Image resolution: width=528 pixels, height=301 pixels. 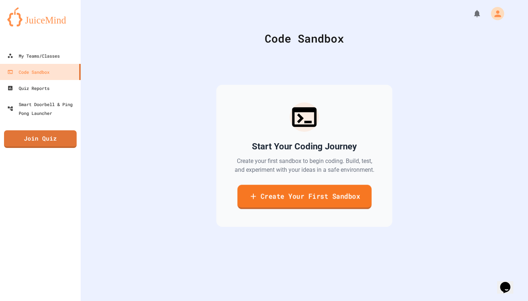 I want to click on a: Join Quiz, so click(x=40, y=139).